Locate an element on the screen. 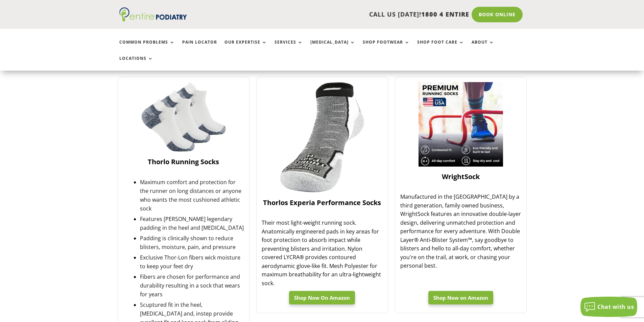  a: About is located at coordinates (483, 47).